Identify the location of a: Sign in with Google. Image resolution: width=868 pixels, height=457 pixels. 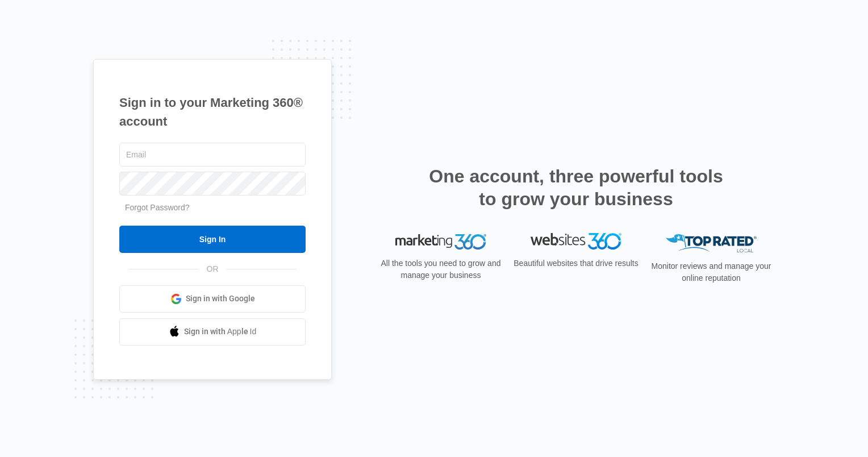
(212, 299).